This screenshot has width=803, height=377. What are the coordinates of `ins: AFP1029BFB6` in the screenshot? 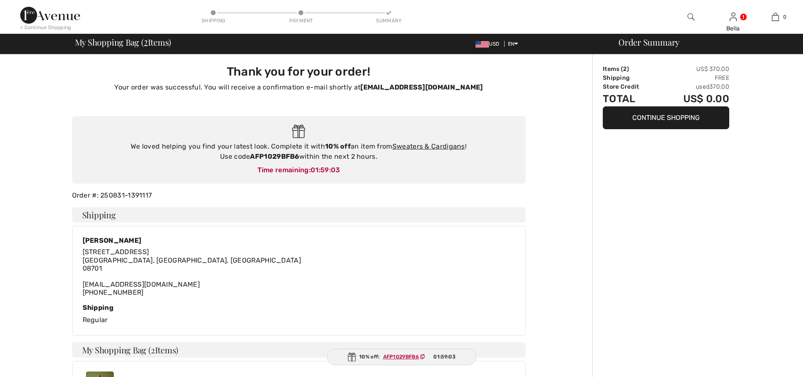 It's located at (401, 356).